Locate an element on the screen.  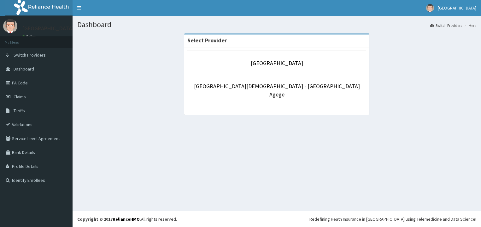
footer: All rights reserved. is located at coordinates (277, 218).